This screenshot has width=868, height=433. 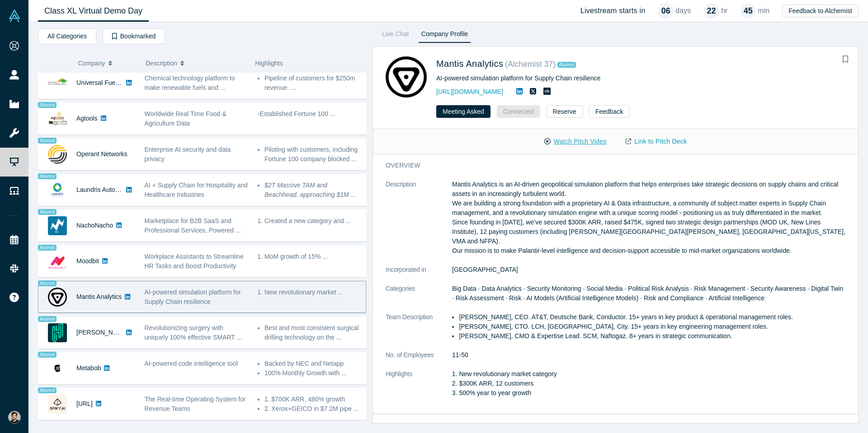 I want to click on p: min, so click(x=763, y=11).